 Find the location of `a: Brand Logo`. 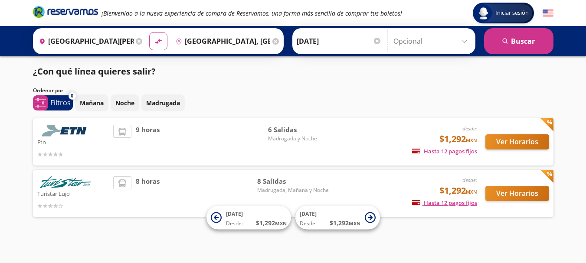

a: Brand Logo is located at coordinates (66, 13).